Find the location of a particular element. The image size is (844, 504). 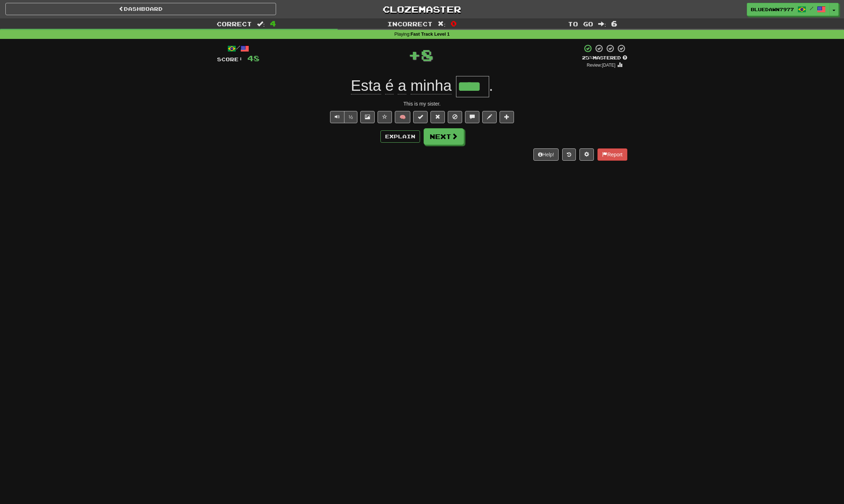

button: ½ is located at coordinates (351, 117).